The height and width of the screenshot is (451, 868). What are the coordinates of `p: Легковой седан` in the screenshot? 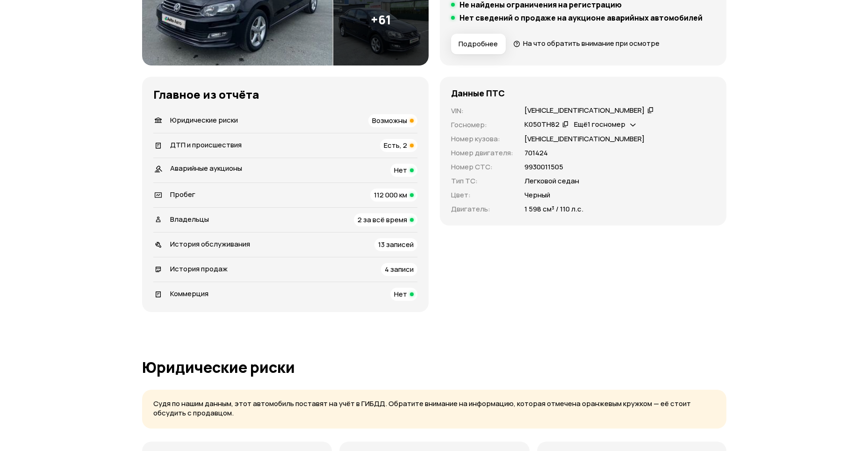 It's located at (552, 181).